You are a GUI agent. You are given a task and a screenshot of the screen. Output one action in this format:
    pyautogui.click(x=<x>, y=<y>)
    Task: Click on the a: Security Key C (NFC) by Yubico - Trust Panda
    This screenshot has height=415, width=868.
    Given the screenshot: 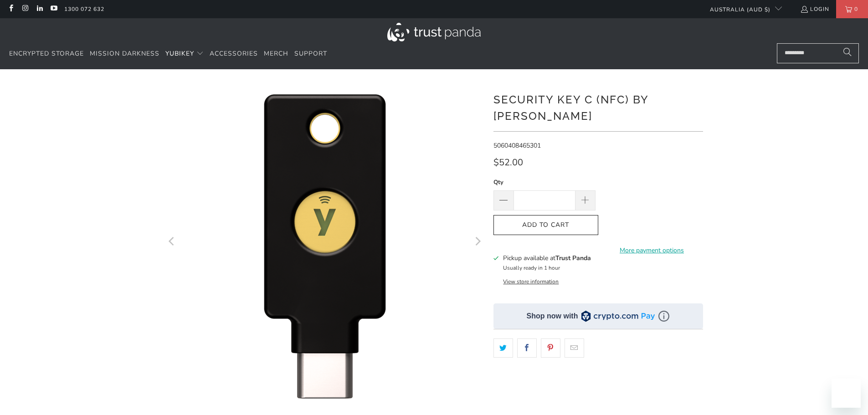 What is the action you would take?
    pyautogui.click(x=325, y=243)
    